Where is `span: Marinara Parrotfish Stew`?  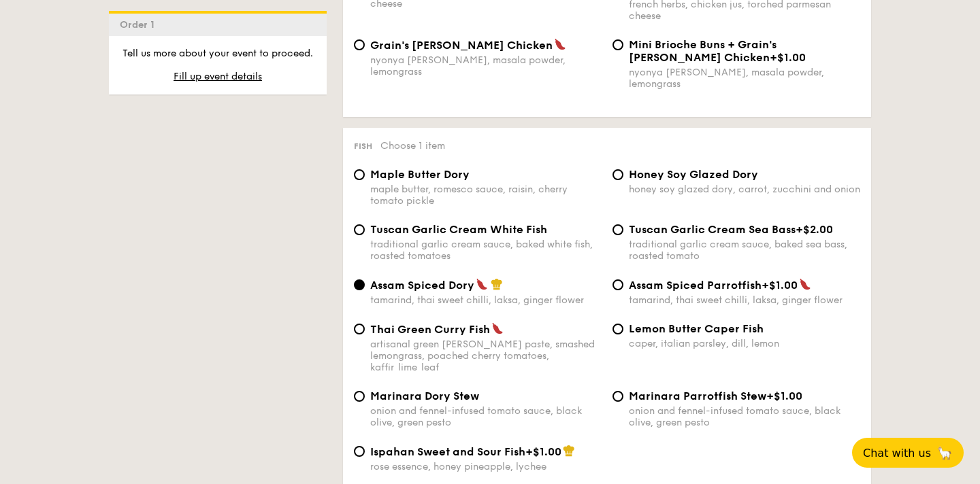 span: Marinara Parrotfish Stew is located at coordinates (697, 395).